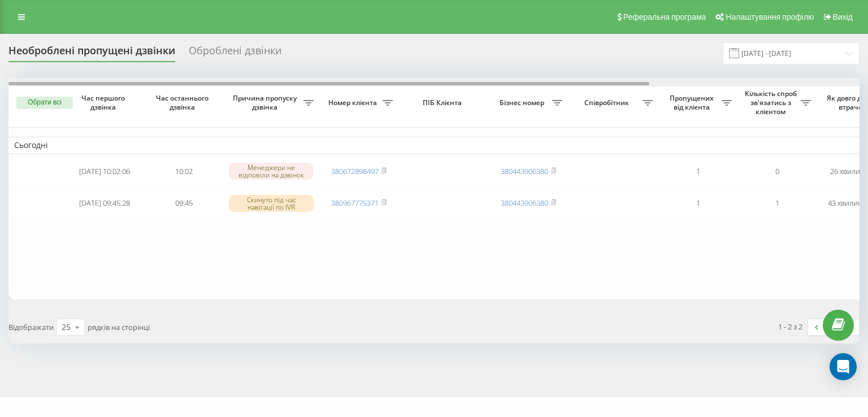  What do you see at coordinates (184, 171) in the screenshot?
I see `td: 10:02` at bounding box center [184, 171].